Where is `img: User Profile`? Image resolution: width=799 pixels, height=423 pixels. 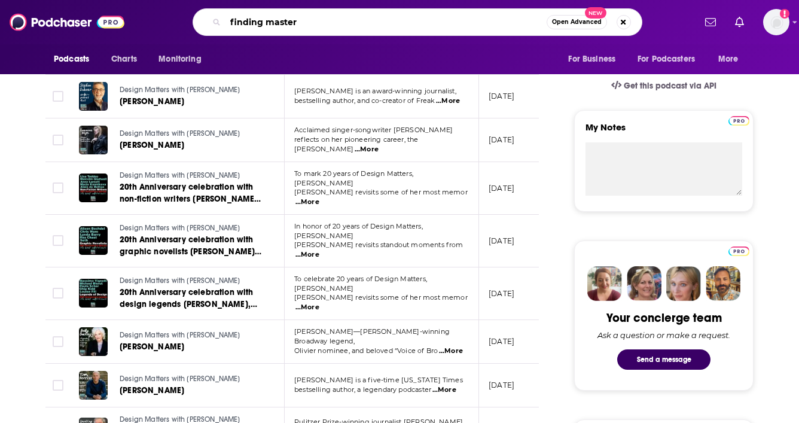
img: User Profile is located at coordinates (776, 22).